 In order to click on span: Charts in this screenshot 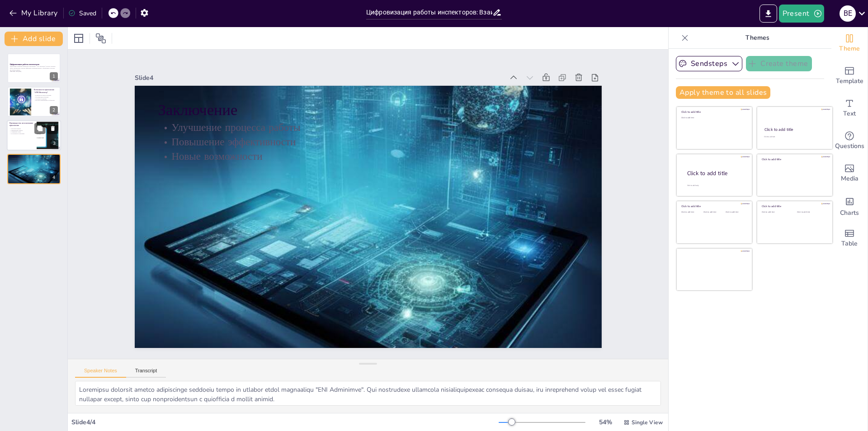, I will do `click(849, 213)`.